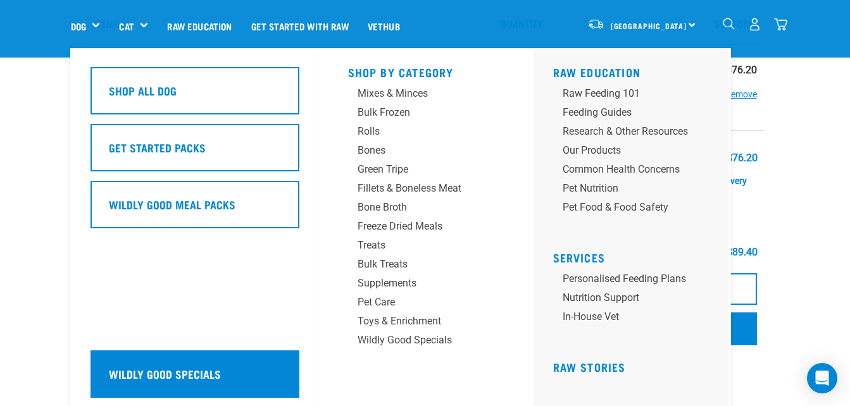 The height and width of the screenshot is (406, 850). I want to click on div: Common Health Concerns, so click(625, 170).